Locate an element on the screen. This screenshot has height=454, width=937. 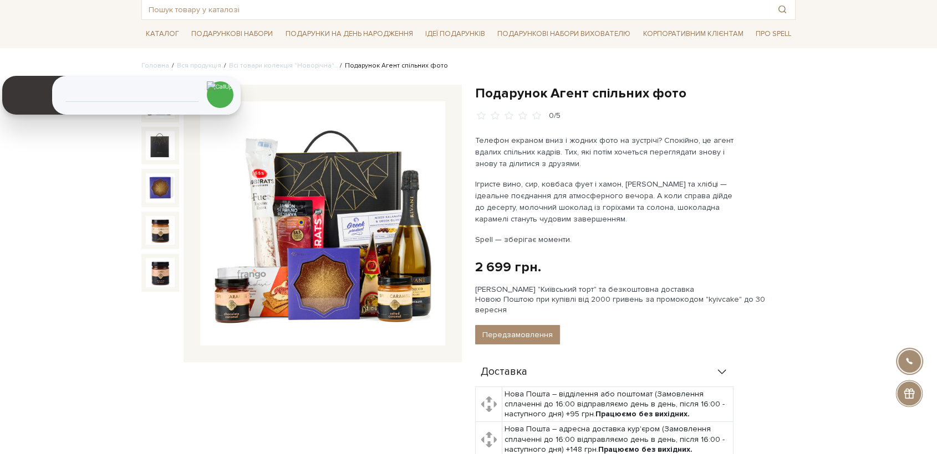
a: Каталог is located at coordinates (162, 34).